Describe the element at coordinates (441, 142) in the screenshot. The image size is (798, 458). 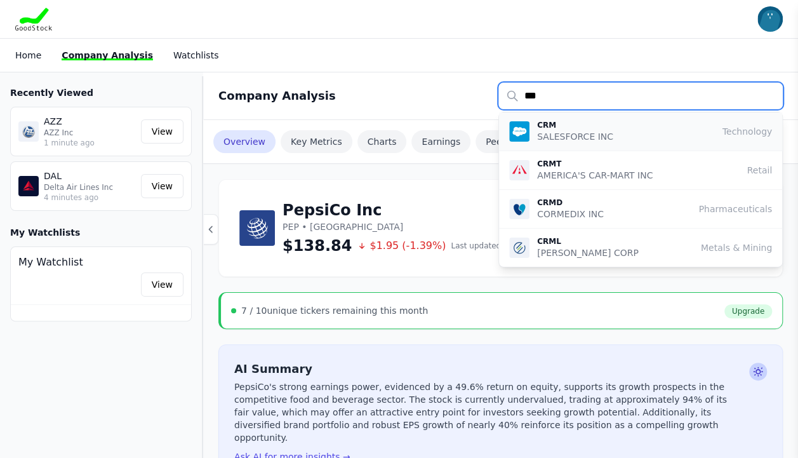
I see `a: Earnings` at that location.